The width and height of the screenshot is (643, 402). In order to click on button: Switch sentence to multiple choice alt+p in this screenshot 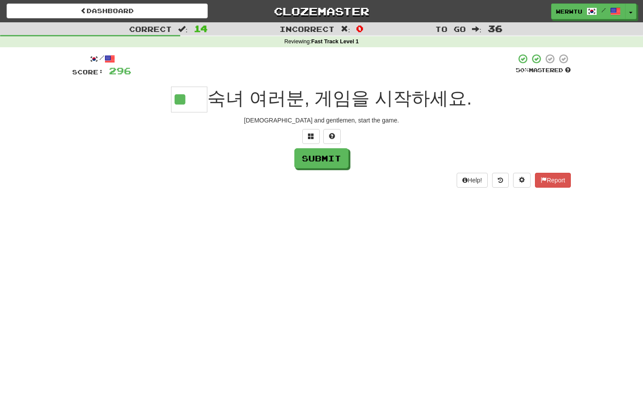, I will do `click(311, 137)`.